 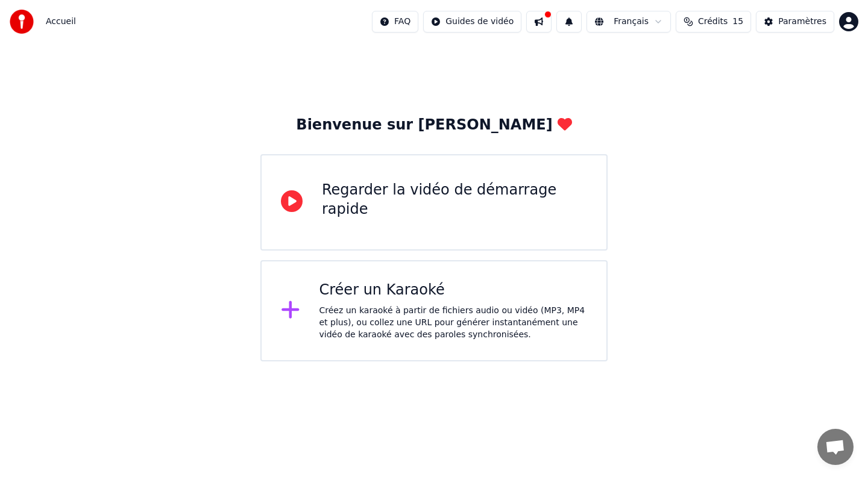 What do you see at coordinates (713, 22) in the screenshot?
I see `button: Crédits15` at bounding box center [713, 22].